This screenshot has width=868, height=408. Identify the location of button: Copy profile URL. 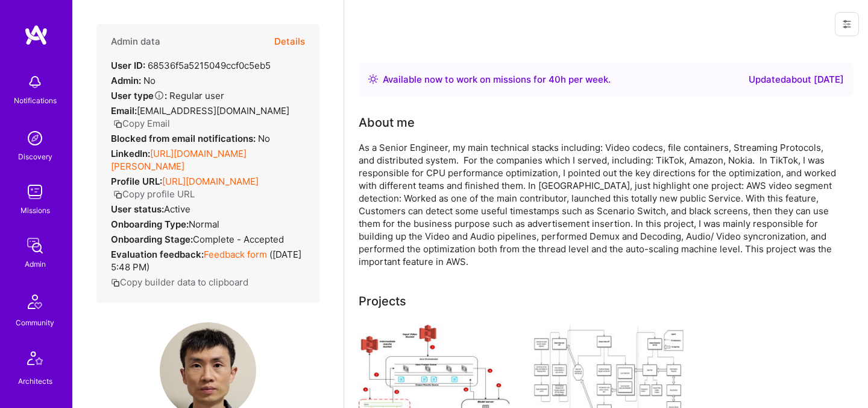
(153, 194).